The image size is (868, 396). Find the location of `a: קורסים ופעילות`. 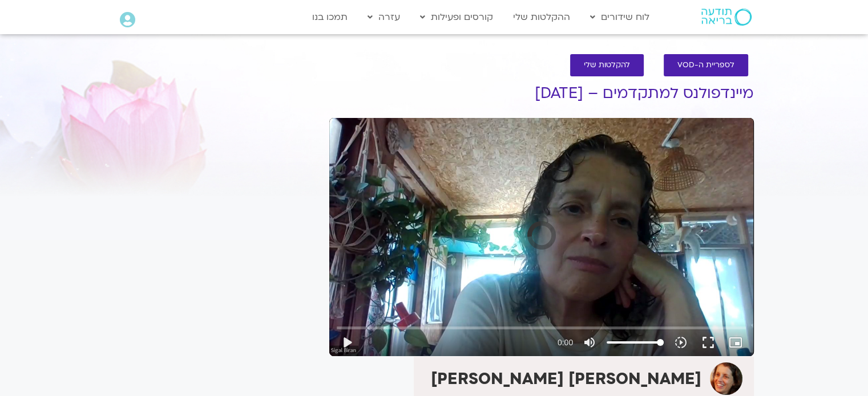

a: קורסים ופעילות is located at coordinates (457, 17).